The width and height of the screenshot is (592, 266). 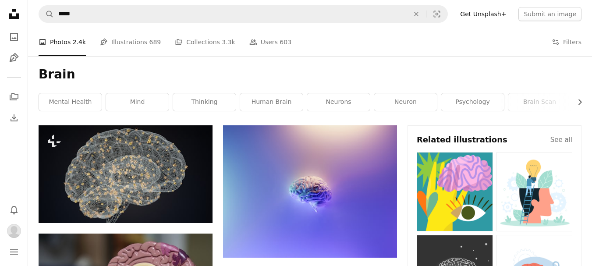 I want to click on a: thinking, so click(x=204, y=102).